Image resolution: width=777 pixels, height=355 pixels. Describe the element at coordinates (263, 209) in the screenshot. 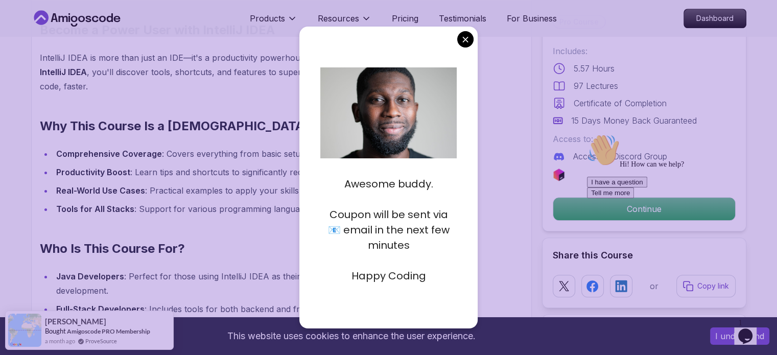

I see `li: : Support for various programming languages, frameworks, and DevOps tools.` at that location.